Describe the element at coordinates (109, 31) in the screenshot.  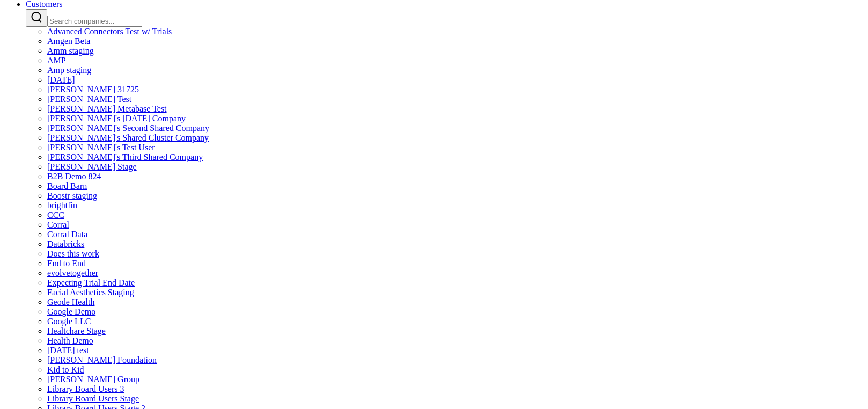
I see `a: Advanced Connectors Test w/ Trials` at that location.